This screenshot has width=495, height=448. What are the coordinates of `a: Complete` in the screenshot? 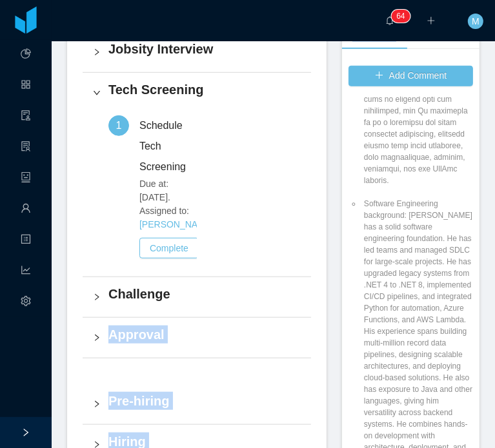 It's located at (169, 248).